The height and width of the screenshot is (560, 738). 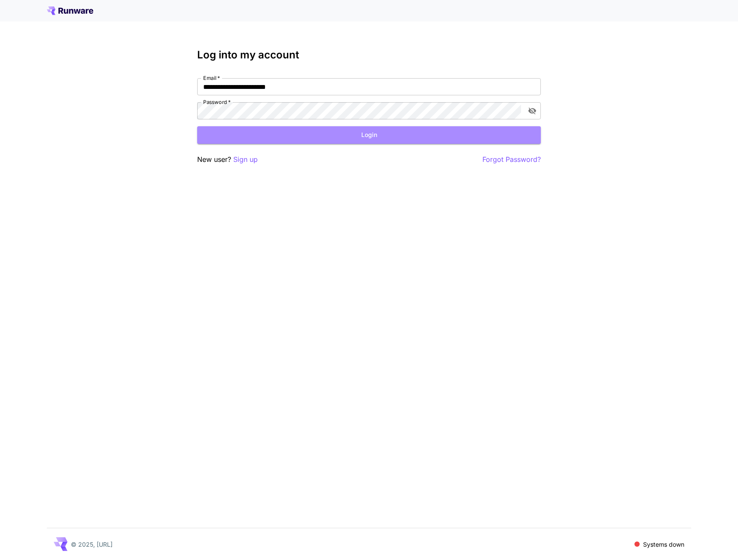 What do you see at coordinates (369, 135) in the screenshot?
I see `button: Login` at bounding box center [369, 135].